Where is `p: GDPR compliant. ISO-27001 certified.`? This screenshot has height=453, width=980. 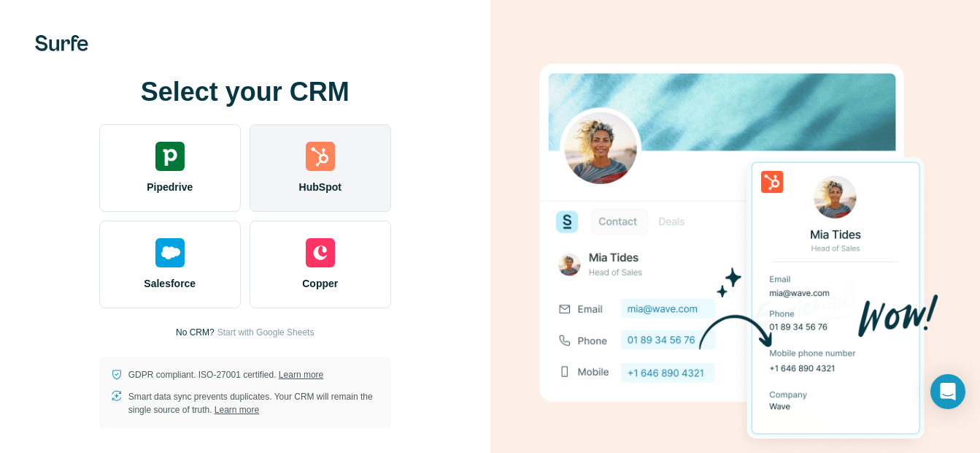
p: GDPR compliant. ISO-27001 certified. is located at coordinates (226, 375).